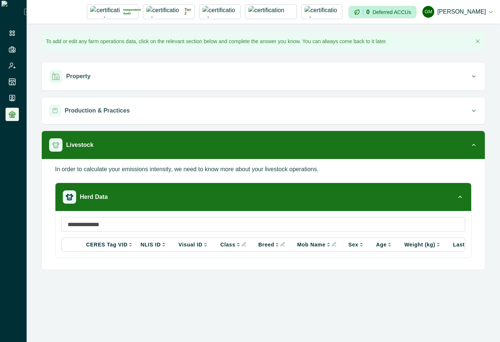 This screenshot has height=342, width=500. What do you see at coordinates (478, 41) in the screenshot?
I see `button: Close` at bounding box center [478, 41].